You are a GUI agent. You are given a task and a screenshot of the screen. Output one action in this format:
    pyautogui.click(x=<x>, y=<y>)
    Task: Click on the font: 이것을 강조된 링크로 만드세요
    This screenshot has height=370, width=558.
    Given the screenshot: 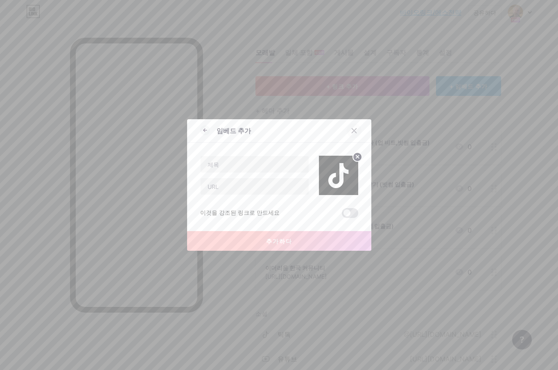 What is the action you would take?
    pyautogui.click(x=240, y=212)
    